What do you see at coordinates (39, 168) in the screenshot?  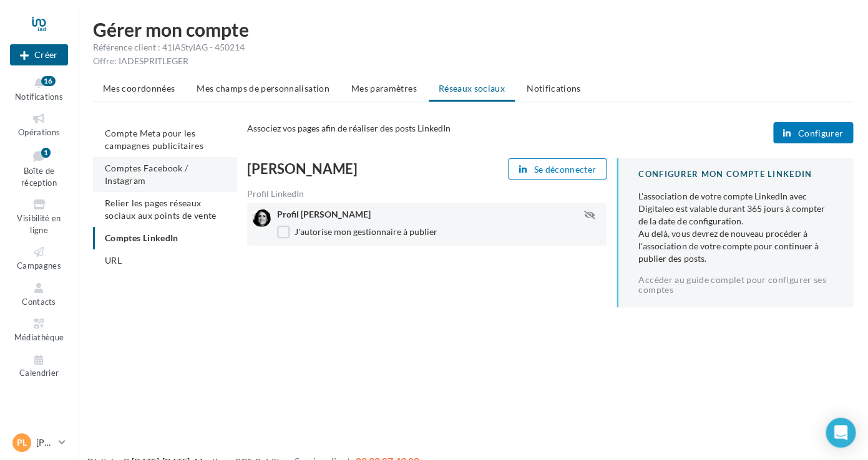 I see `a: Boîte de réception1` at bounding box center [39, 168].